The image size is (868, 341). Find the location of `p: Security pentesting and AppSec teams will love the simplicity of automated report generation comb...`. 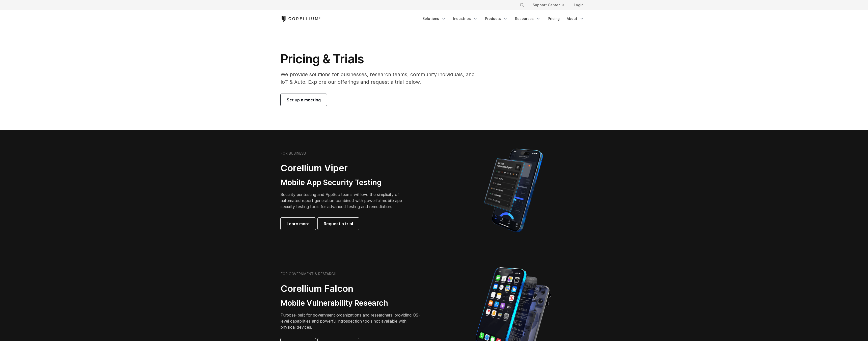

p: Security pentesting and AppSec teams will love the simplicity of automated report generation comb... is located at coordinates (345, 201).